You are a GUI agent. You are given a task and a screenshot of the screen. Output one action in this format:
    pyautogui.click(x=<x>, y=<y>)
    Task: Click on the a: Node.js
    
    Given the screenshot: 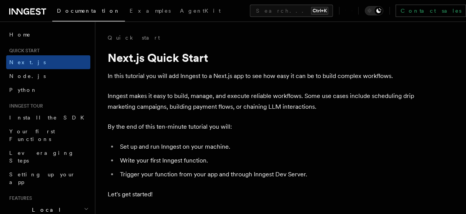 What is the action you would take?
    pyautogui.click(x=48, y=76)
    